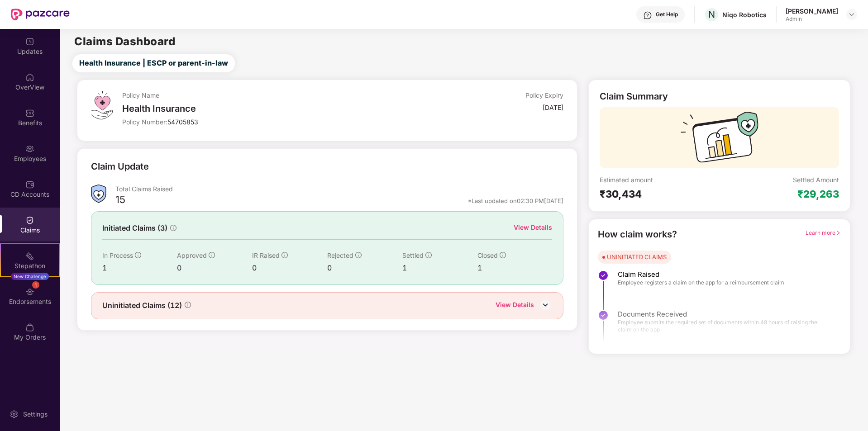 The height and width of the screenshot is (431, 868). What do you see at coordinates (192, 255) in the screenshot?
I see `span: Approved` at bounding box center [192, 255].